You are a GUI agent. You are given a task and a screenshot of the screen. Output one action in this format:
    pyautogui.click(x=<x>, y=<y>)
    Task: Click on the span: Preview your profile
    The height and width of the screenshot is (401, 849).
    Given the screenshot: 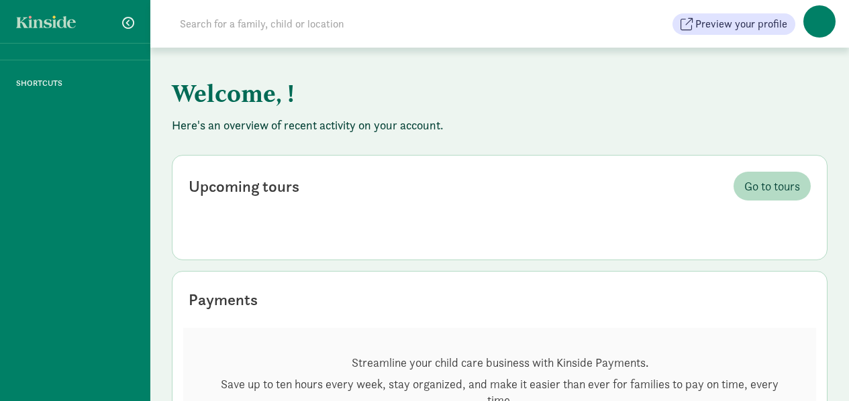 What is the action you would take?
    pyautogui.click(x=741, y=24)
    